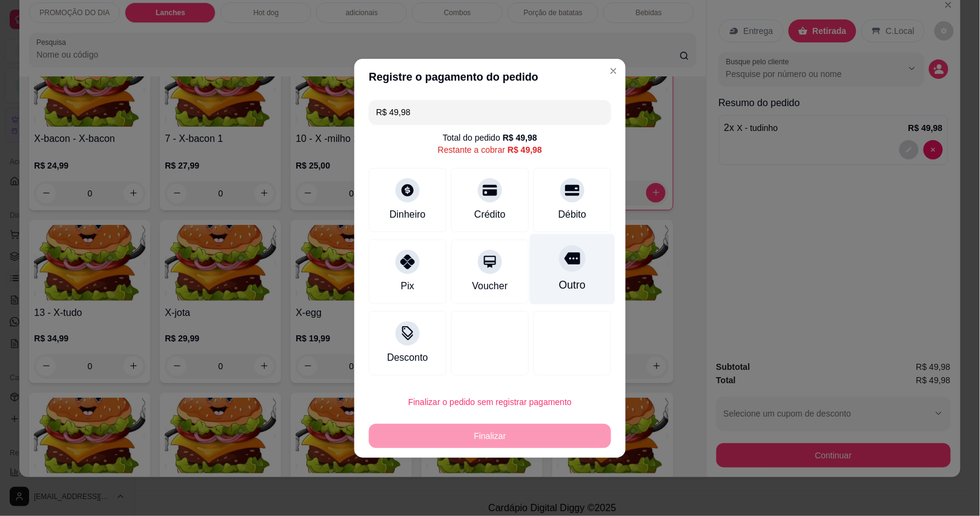 Image resolution: width=980 pixels, height=516 pixels. What do you see at coordinates (490, 77) in the screenshot?
I see `header: Registre o pagamento do pedido` at bounding box center [490, 77].